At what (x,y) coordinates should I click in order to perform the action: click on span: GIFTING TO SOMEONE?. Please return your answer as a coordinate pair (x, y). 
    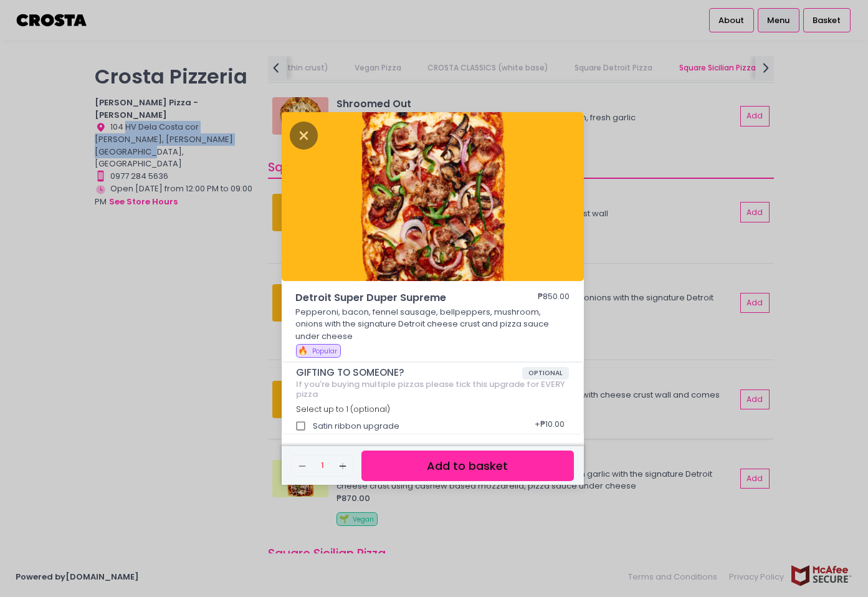
    Looking at the image, I should click on (409, 373).